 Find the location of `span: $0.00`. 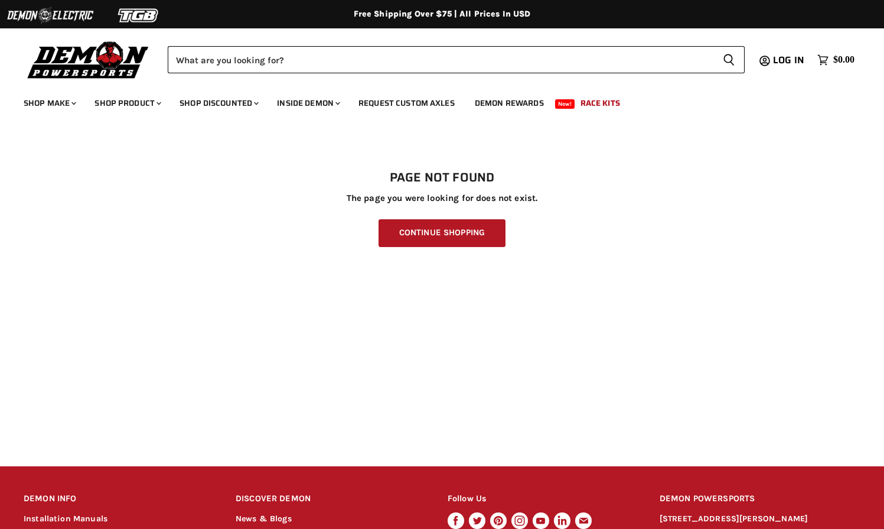

span: $0.00 is located at coordinates (844, 60).